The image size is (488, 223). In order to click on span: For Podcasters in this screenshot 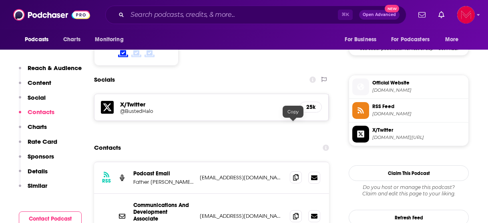, I will do `click(410, 40)`.